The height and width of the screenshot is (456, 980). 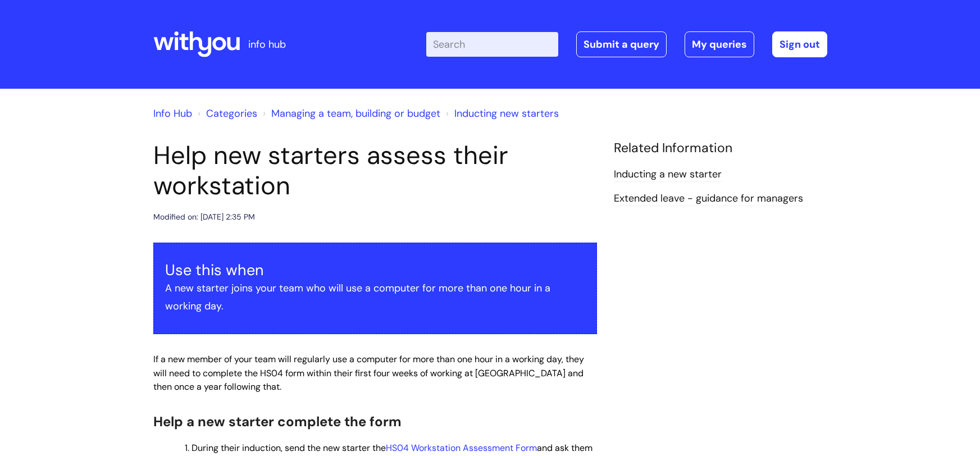 I want to click on li: Inducting new starters, so click(x=501, y=114).